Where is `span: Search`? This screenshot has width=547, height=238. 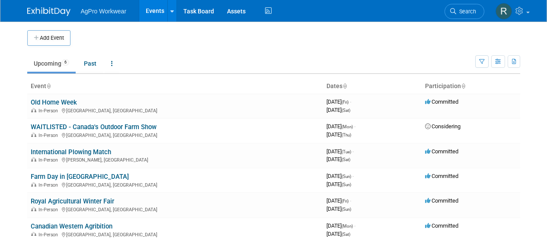
span: Search is located at coordinates (466, 11).